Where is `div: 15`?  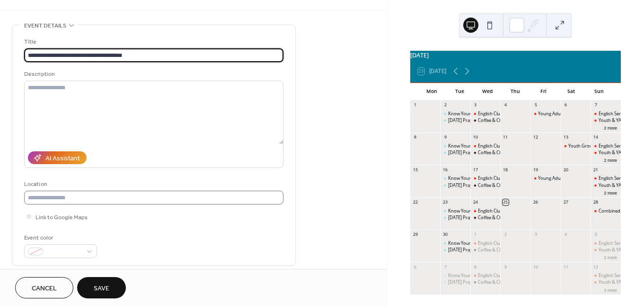 div: 15 is located at coordinates (415, 169).